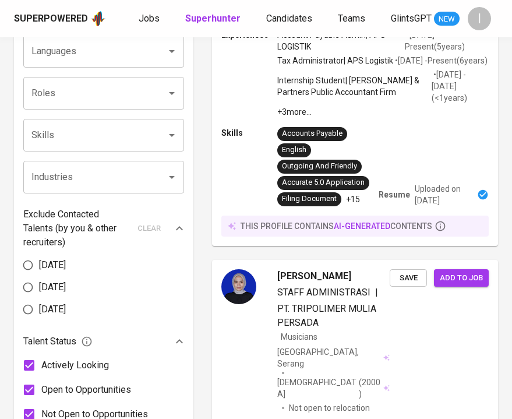  I want to click on span: Actively Looking, so click(75, 365).